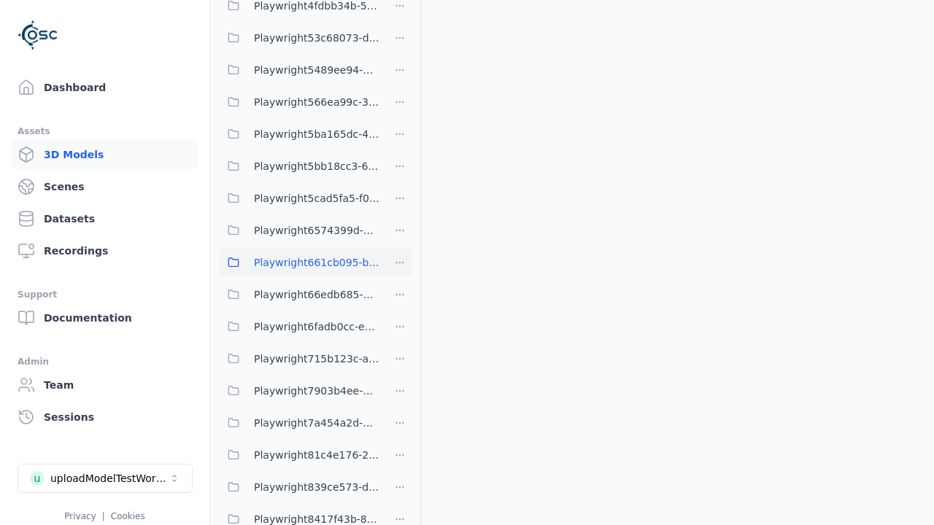 This screenshot has height=525, width=934. Describe the element at coordinates (299, 327) in the screenshot. I see `button: Playwright6fadb0cc-edc0-4fea-9072-369268bd9eb3` at that location.